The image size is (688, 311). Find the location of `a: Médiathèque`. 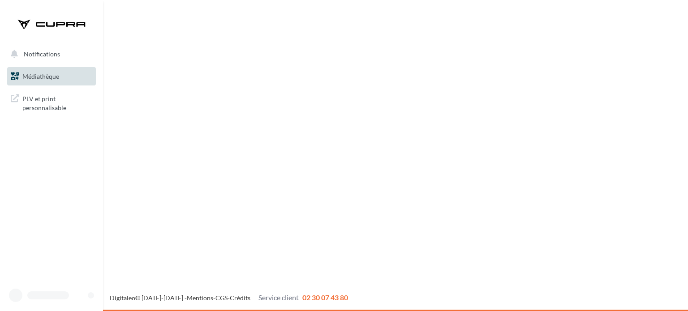

a: Médiathèque is located at coordinates (52, 77).